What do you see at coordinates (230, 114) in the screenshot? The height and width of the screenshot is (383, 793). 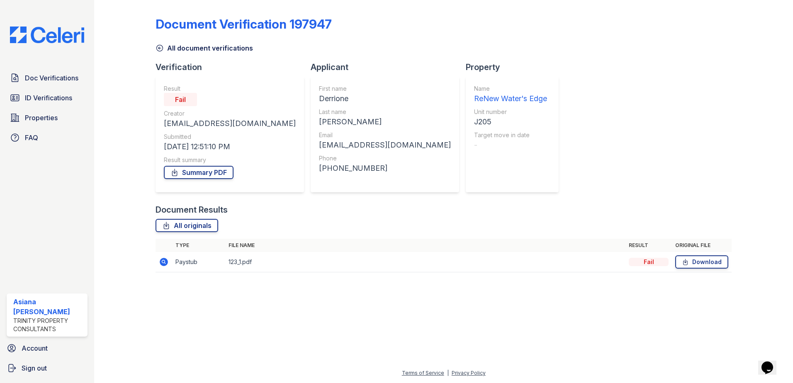 I see `div: Creator` at bounding box center [230, 114].